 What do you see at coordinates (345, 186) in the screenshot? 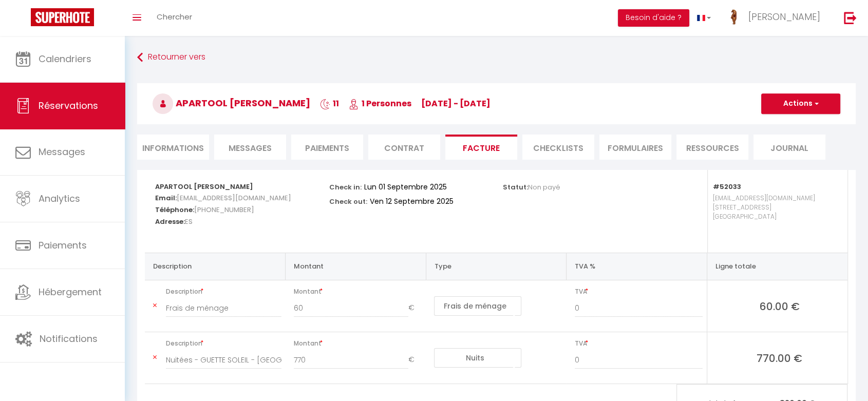
I see `p: Check in:` at bounding box center [345, 186].